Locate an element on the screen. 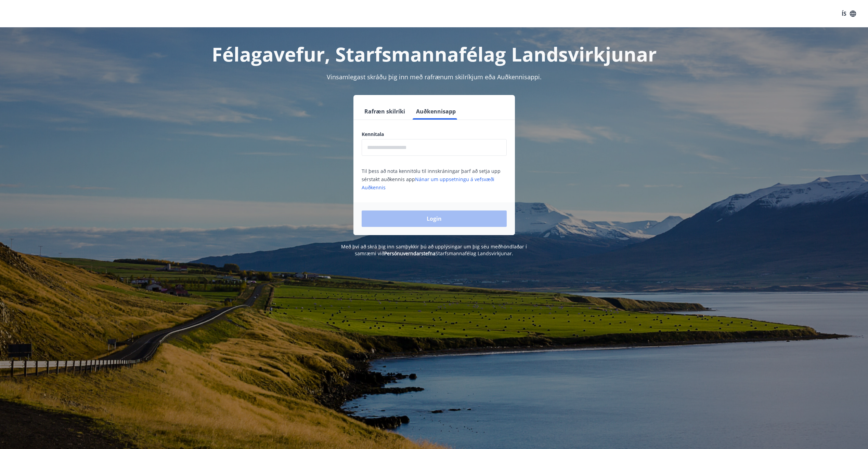  h1: Félagavefur, Starfsmannafélag Landsvirkjunar is located at coordinates (434, 54).